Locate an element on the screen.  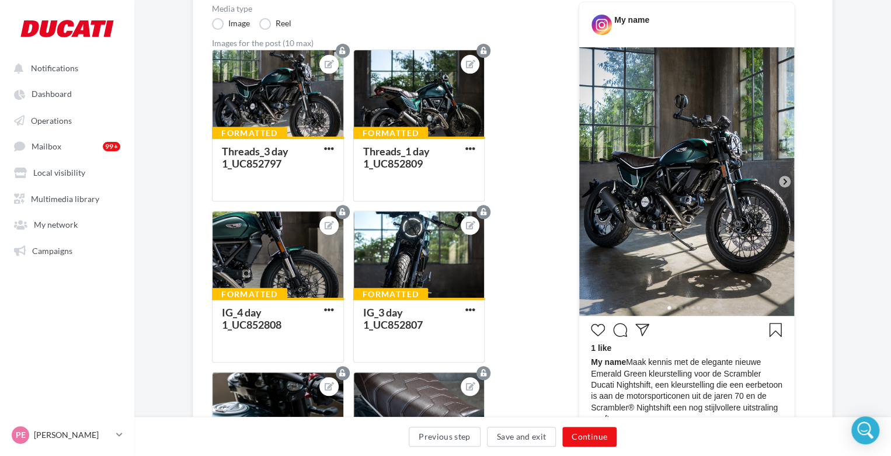
button: Notifications is located at coordinates (65, 68).